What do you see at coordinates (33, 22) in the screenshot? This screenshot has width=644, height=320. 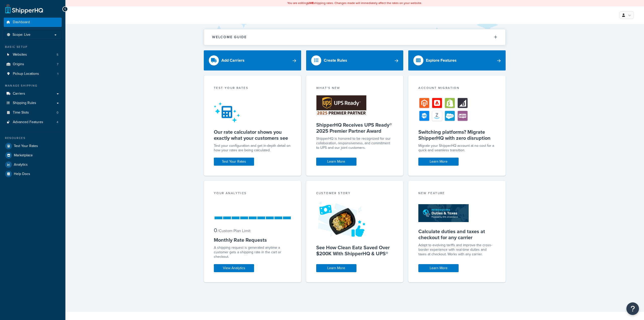 I see `a: Dashboard` at bounding box center [33, 22].